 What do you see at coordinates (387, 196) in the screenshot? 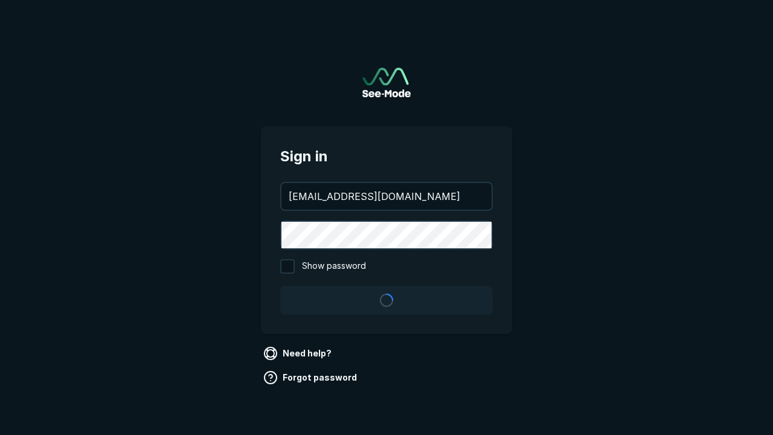
I see `input: your@email.com` at bounding box center [387, 196].